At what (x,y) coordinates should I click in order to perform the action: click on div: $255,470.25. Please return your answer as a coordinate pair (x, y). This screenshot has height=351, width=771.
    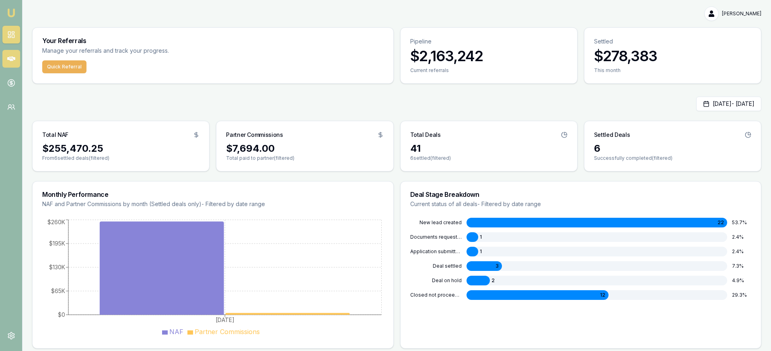
    Looking at the image, I should click on (121, 148).